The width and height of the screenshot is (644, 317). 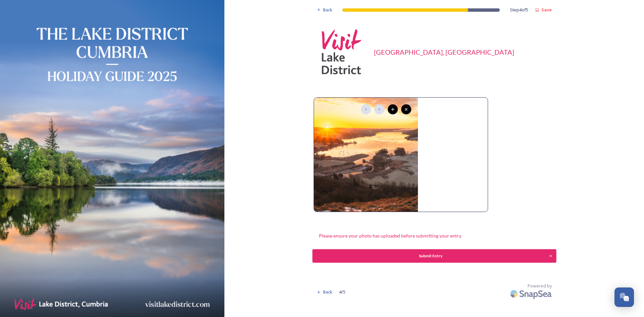 I want to click on strong: Save, so click(x=547, y=10).